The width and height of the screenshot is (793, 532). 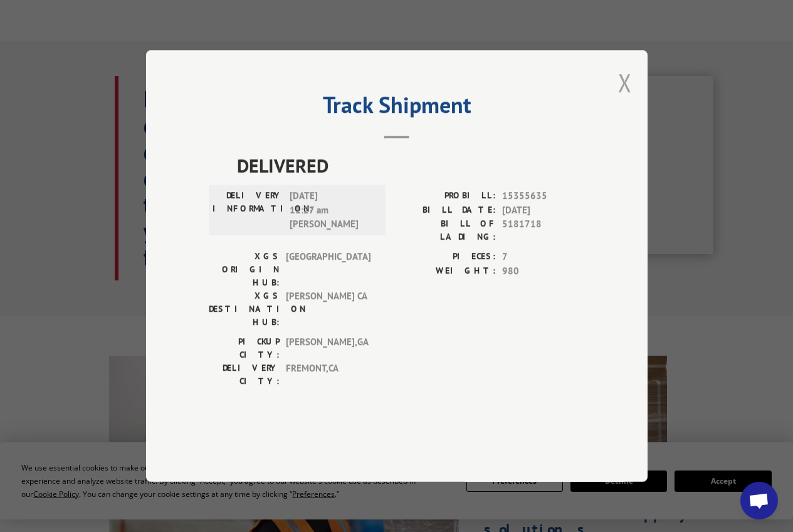 What do you see at coordinates (759, 500) in the screenshot?
I see `a: Open chat` at bounding box center [759, 500].